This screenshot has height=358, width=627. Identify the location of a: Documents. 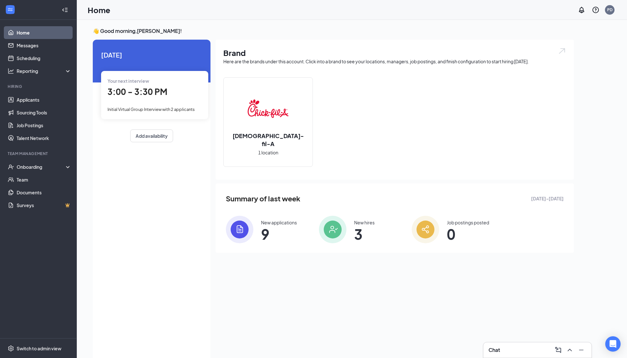
(44, 193).